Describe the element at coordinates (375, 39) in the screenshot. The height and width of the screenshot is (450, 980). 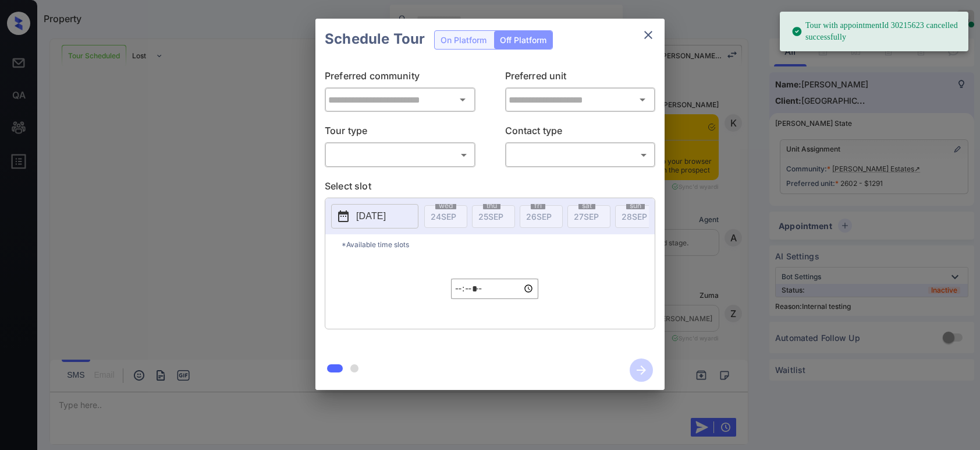
I see `h2: Schedule Tour` at that location.